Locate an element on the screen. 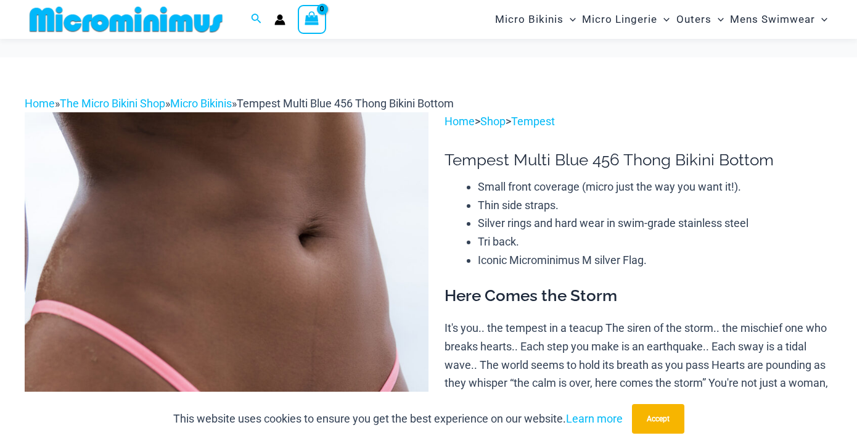 The height and width of the screenshot is (446, 857). img: MM SHOP LOGO FLAT is located at coordinates (126, 19).